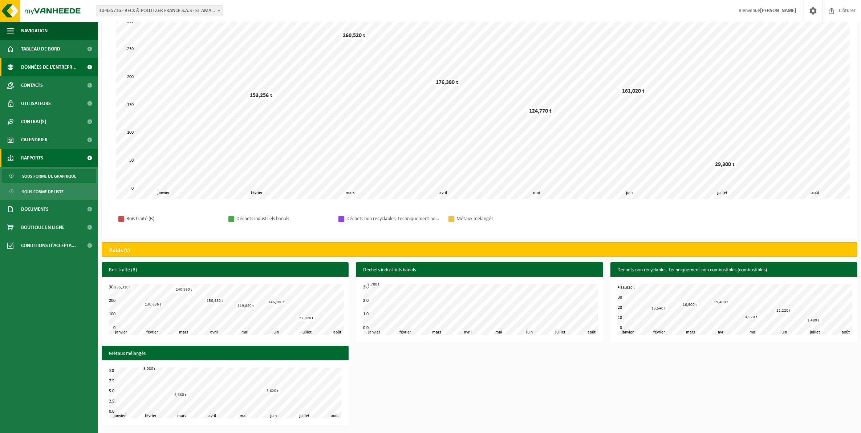 Image resolution: width=861 pixels, height=433 pixels. I want to click on div: 119,850 t, so click(245, 306).